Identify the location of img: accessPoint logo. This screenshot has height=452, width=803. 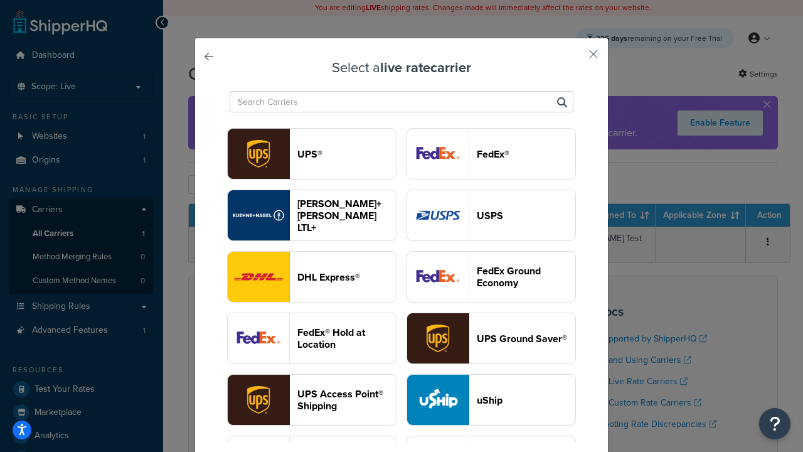
(258, 400).